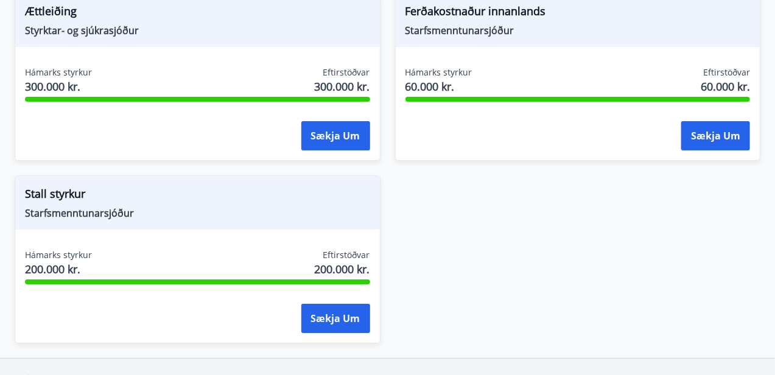  Describe the element at coordinates (578, 13) in the screenshot. I see `span: Ferðakostnaður innanlands` at that location.